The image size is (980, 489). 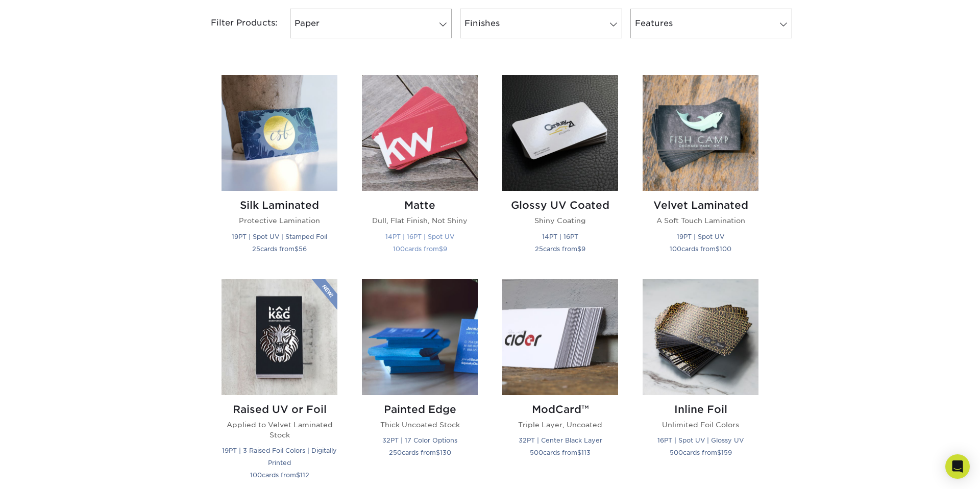 I want to click on h2: Velvet Laminated, so click(x=701, y=205).